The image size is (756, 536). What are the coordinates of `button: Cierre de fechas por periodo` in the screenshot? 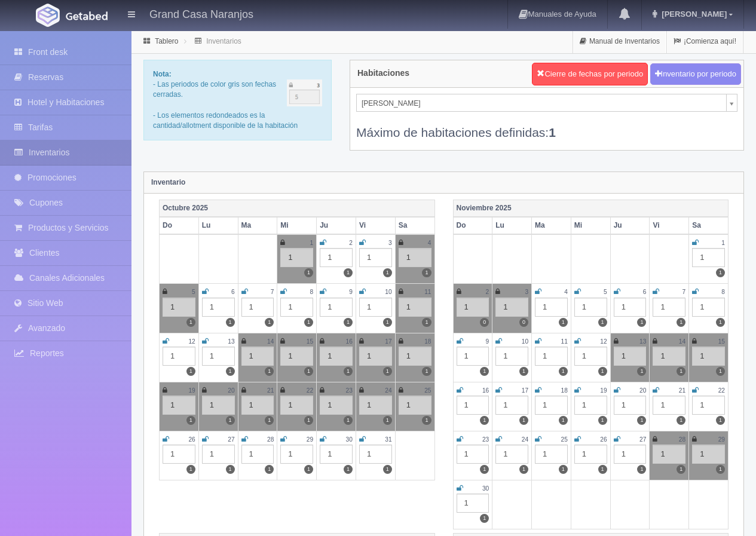 It's located at (590, 74).